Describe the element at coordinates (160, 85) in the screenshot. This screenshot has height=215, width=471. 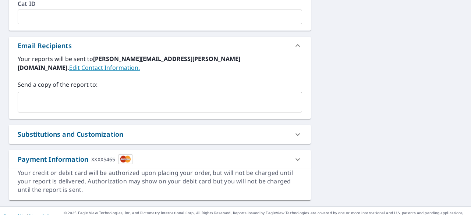
I see `label: Send a copy of the report to:` at that location.